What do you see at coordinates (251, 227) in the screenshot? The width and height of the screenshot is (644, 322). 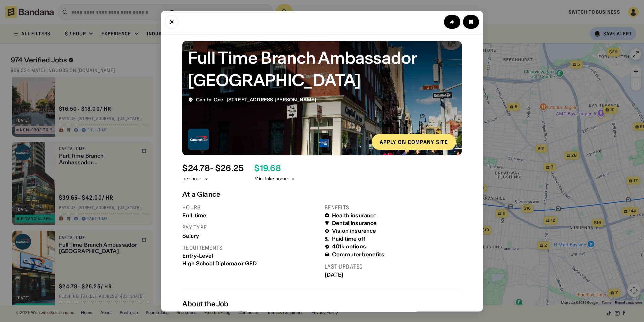 I see `div: Pay type` at bounding box center [251, 227].